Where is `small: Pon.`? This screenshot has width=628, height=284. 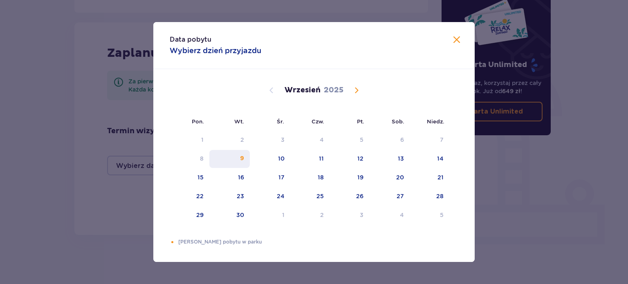 small: Pon. is located at coordinates (198, 121).